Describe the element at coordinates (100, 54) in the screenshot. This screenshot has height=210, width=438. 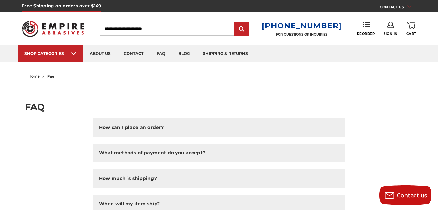
I see `a: about us` at that location.